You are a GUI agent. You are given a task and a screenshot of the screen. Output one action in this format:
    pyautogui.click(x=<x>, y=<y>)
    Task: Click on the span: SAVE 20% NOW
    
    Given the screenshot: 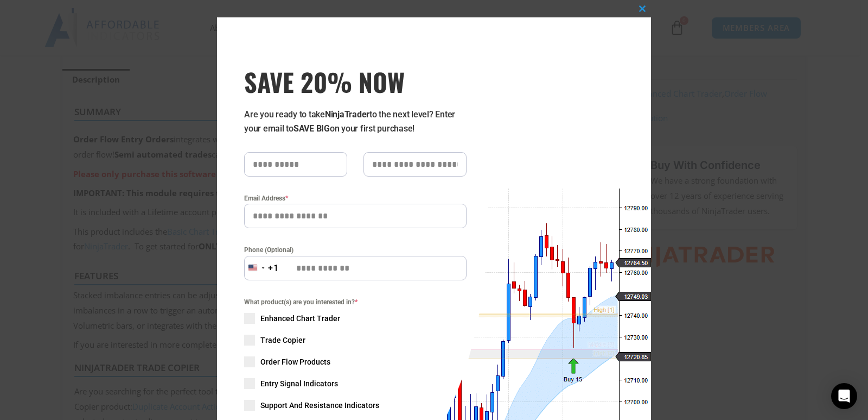 What is the action you would take?
    pyautogui.click(x=355, y=81)
    